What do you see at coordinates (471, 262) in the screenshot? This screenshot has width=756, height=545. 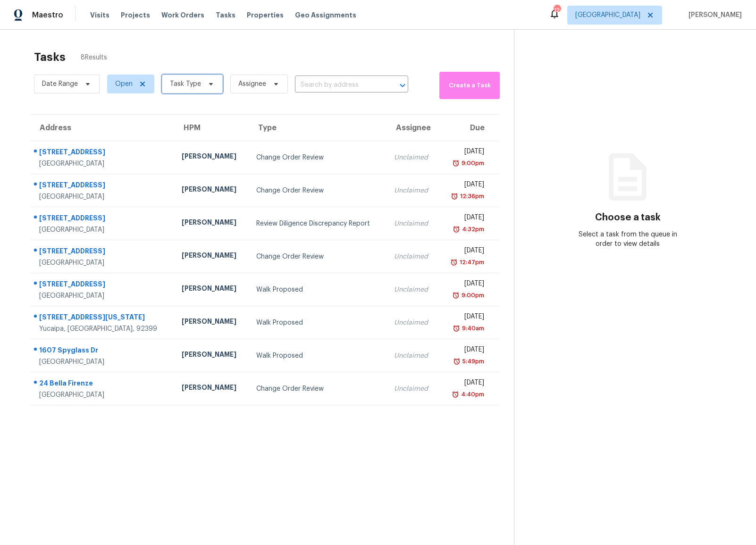 I see `div: 12:47pm` at bounding box center [471, 262].